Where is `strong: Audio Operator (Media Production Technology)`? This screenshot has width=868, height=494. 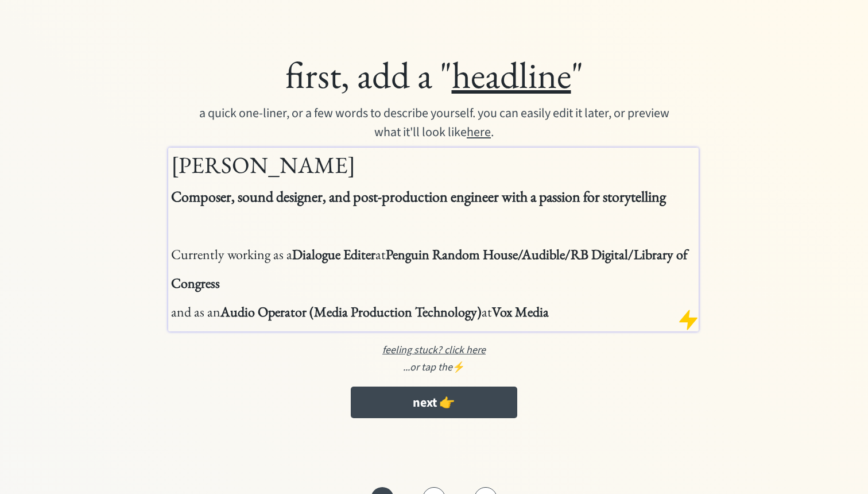
strong: Audio Operator (Media Production Technology) is located at coordinates (351, 311).